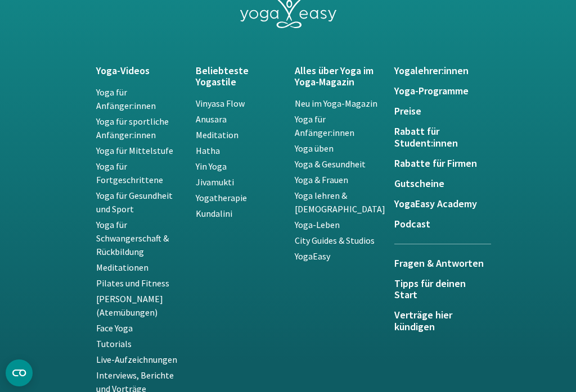 The width and height of the screenshot is (576, 392). Describe the element at coordinates (437, 204) in the screenshot. I see `h5: YogaEasy Academy` at that location.